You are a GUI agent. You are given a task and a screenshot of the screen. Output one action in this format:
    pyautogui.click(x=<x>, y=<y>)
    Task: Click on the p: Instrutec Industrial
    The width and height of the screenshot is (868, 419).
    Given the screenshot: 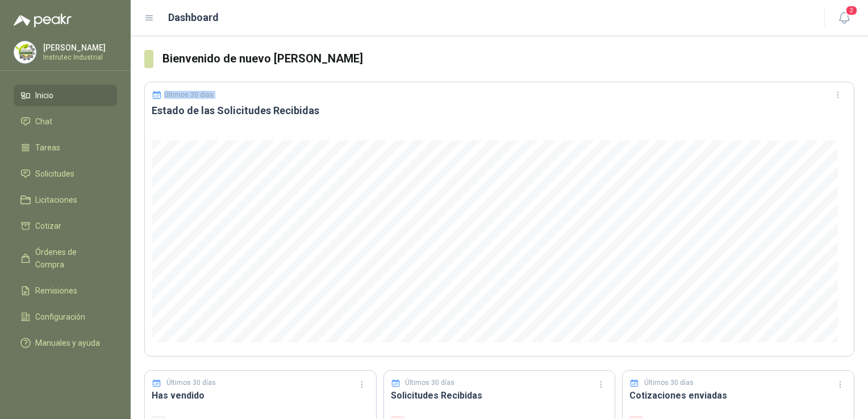 What is the action you would take?
    pyautogui.click(x=78, y=57)
    